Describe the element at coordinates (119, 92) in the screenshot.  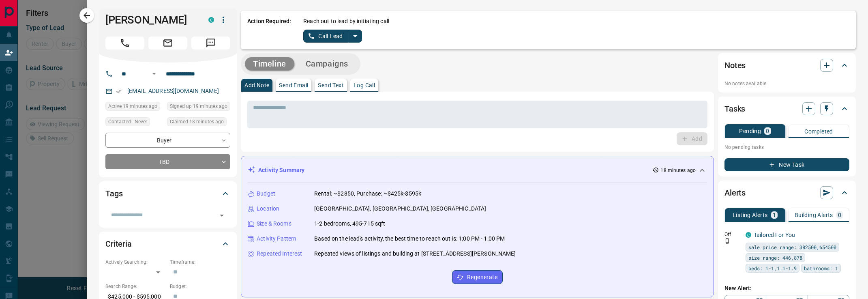
I see `svg: Email Verified` at that location.